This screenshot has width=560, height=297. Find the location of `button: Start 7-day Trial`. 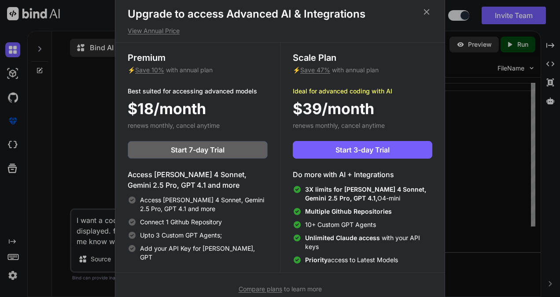

button: Start 7-day Trial is located at coordinates (198, 150).